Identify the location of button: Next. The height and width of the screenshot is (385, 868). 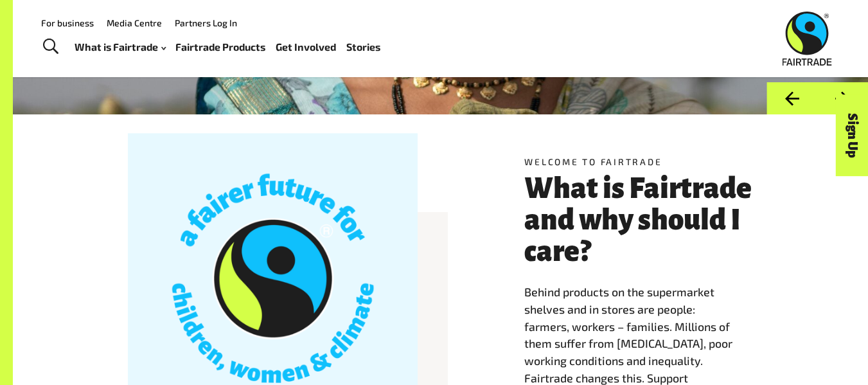
(843, 98).